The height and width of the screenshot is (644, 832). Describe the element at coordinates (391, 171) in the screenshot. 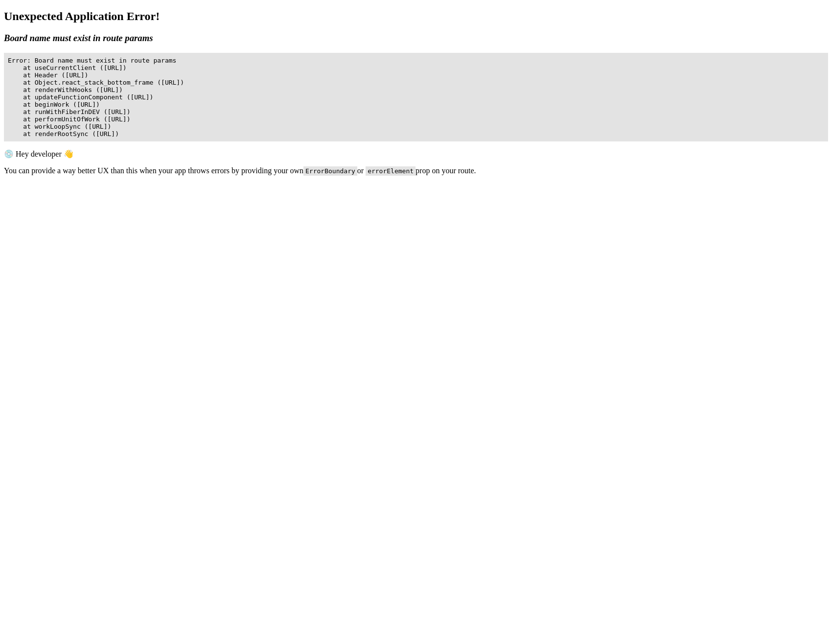

I see `code: errorElement` at that location.